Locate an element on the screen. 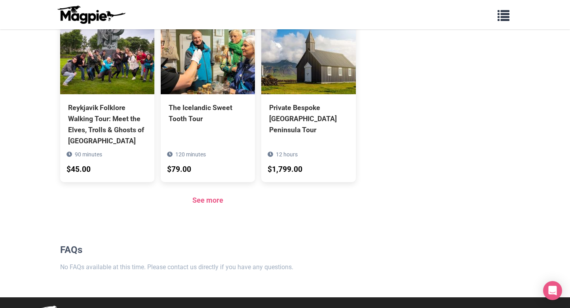  a: See more is located at coordinates (208, 200).